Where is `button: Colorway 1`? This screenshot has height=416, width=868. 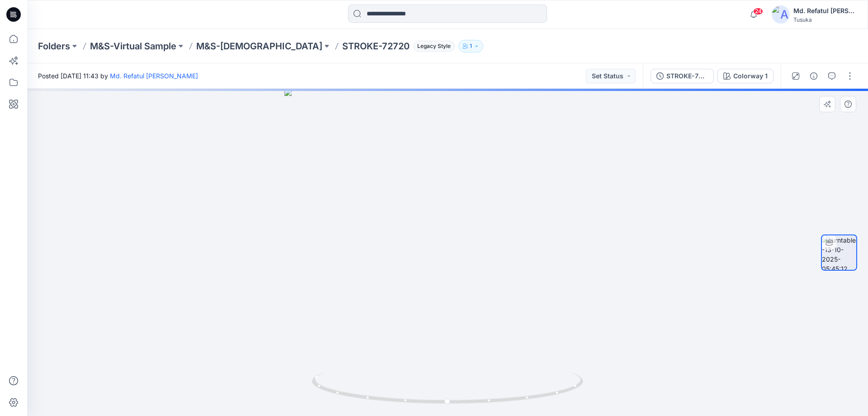
button: Colorway 1 is located at coordinates (745, 76).